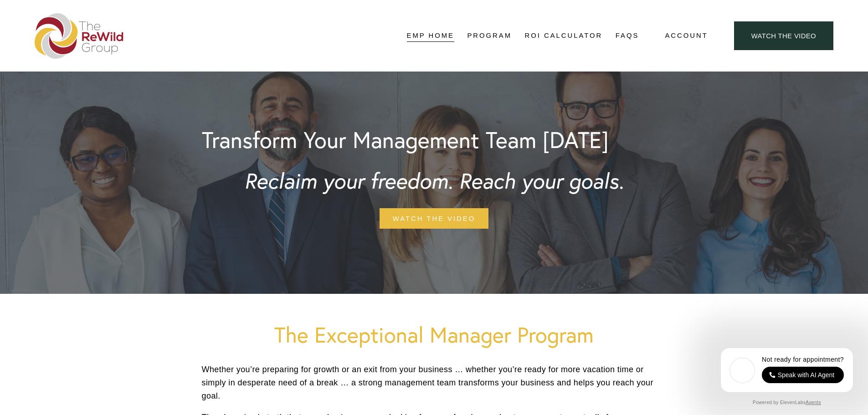 The width and height of the screenshot is (868, 415). What do you see at coordinates (564, 36) in the screenshot?
I see `a: ROI Calculator` at bounding box center [564, 36].